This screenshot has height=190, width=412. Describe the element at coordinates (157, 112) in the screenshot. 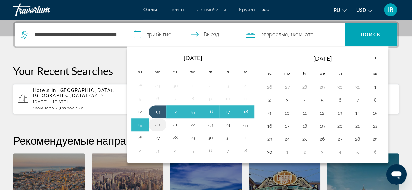

I see `button: Day 13` at that location.